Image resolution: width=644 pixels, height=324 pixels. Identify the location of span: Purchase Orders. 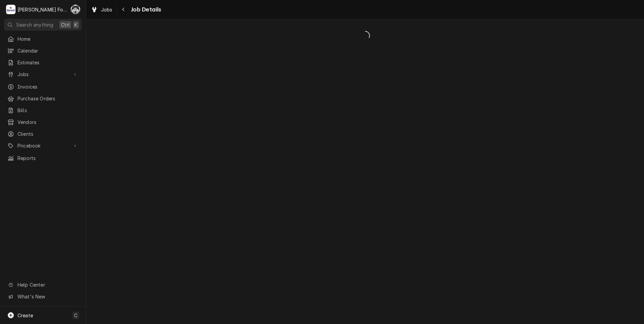
(48, 98).